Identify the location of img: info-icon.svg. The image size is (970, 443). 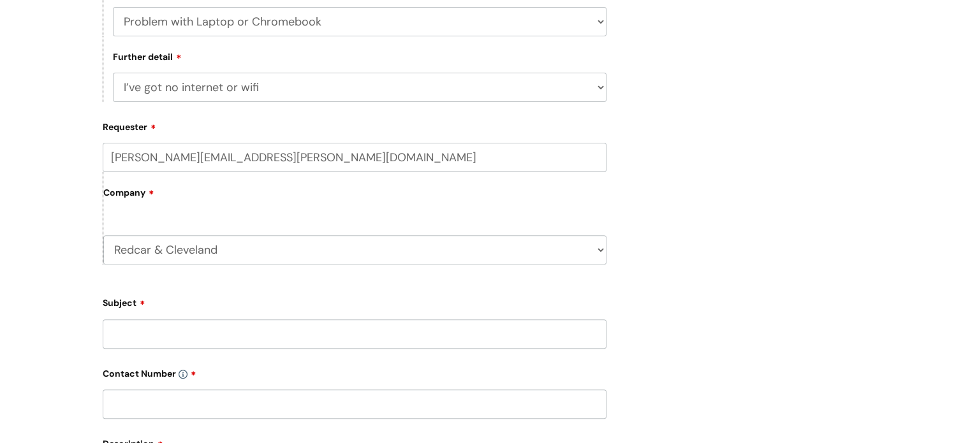
(183, 374).